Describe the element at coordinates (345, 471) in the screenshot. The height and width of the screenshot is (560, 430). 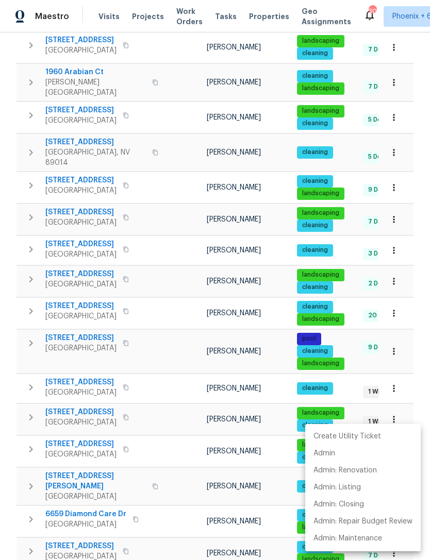
I see `p: Admin: Renovation` at that location.